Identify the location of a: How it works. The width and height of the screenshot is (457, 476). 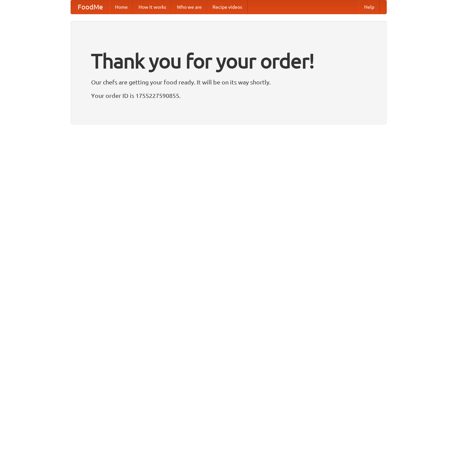
(152, 7).